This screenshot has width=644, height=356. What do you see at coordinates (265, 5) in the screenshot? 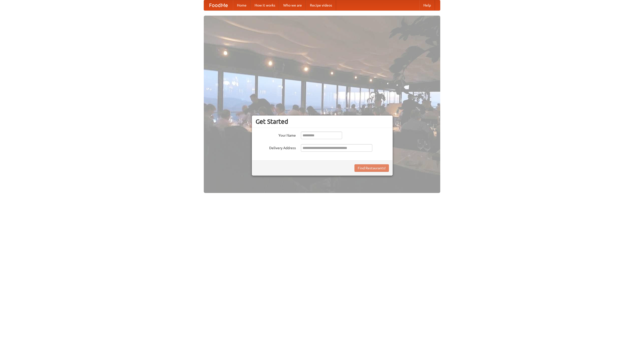
I see `a: How it works` at bounding box center [265, 5].